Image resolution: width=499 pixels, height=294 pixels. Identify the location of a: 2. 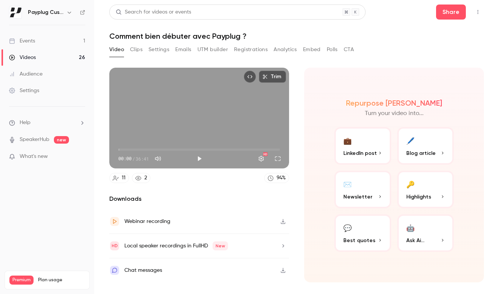
(141, 178).